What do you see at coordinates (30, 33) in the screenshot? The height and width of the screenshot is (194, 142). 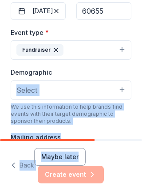 I see `label: Event type` at bounding box center [30, 33].